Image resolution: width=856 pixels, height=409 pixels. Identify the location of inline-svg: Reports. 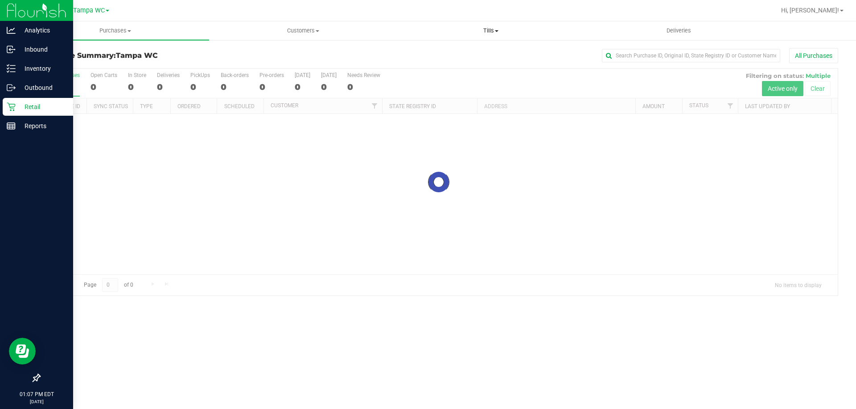
(11, 126).